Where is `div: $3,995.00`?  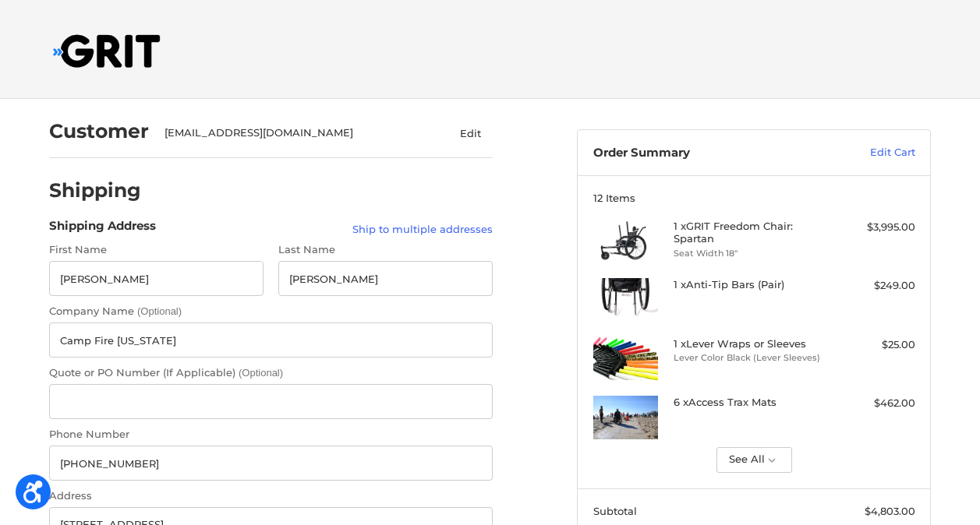
div: $3,995.00 is located at coordinates (873, 228).